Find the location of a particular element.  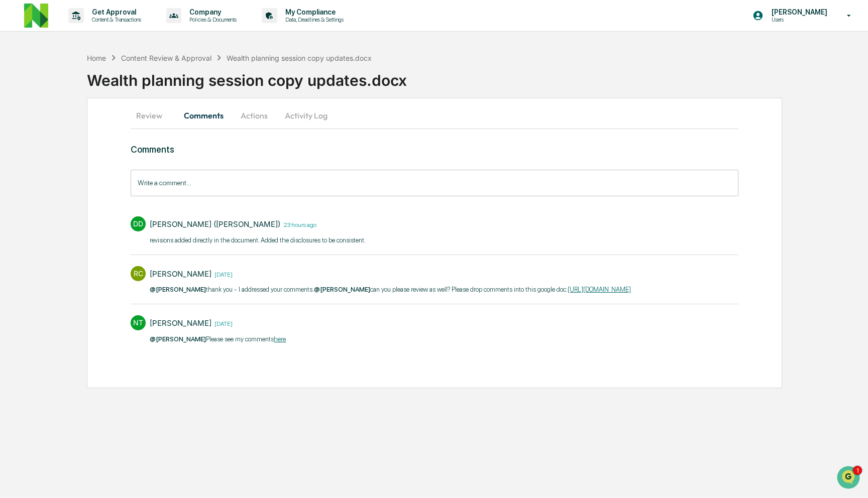

button: Start new chat is located at coordinates (177, 86).